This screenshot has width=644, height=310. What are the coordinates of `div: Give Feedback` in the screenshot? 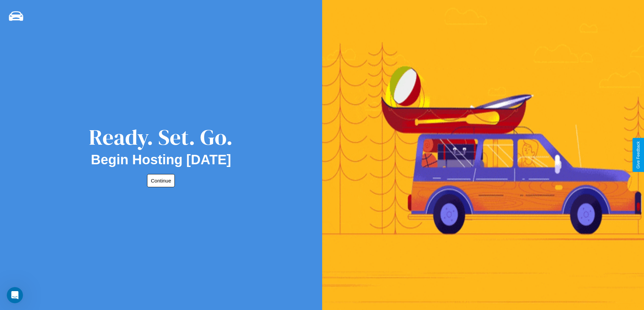 It's located at (638, 155).